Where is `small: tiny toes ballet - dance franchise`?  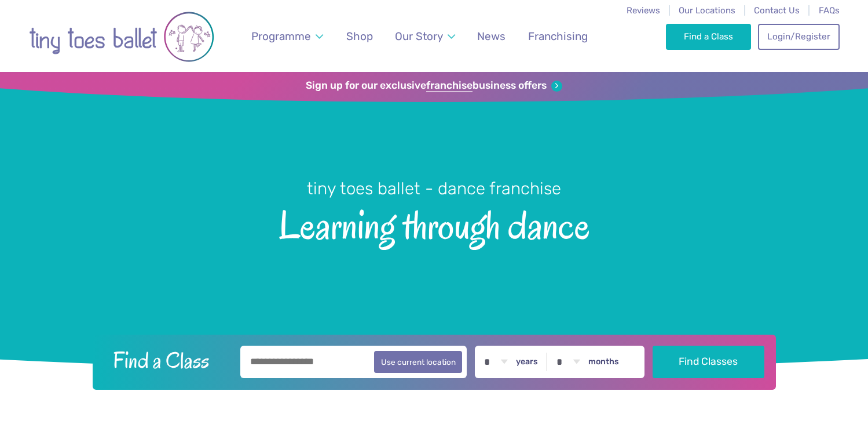 small: tiny toes ballet - dance franchise is located at coordinates (434, 188).